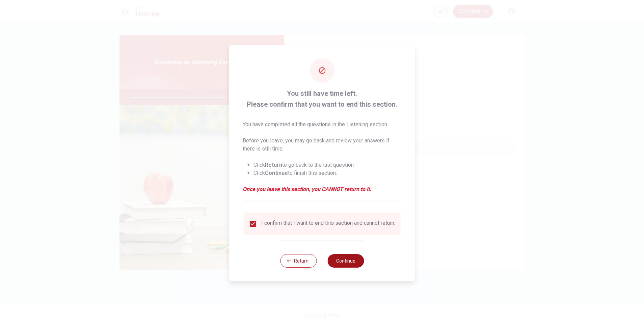 The width and height of the screenshot is (644, 326). What do you see at coordinates (346, 261) in the screenshot?
I see `button: Continue` at bounding box center [346, 261].